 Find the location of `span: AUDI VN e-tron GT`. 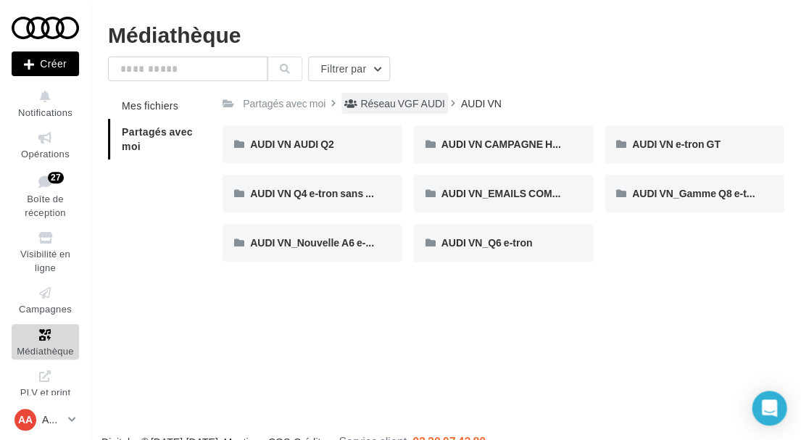

span: AUDI VN e-tron GT is located at coordinates (676, 143).